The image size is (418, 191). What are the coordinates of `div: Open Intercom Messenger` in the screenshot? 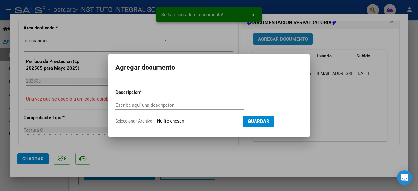 It's located at (405, 178).